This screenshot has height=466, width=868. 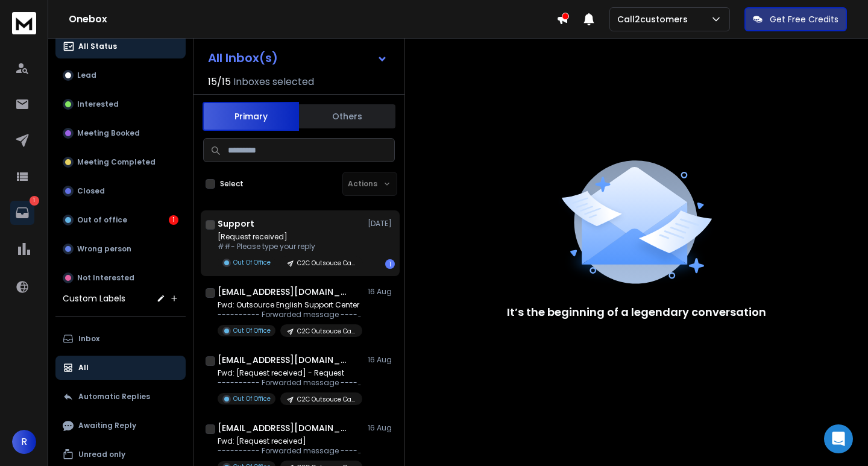 What do you see at coordinates (312, 19) in the screenshot?
I see `h1: Onebox` at bounding box center [312, 19].